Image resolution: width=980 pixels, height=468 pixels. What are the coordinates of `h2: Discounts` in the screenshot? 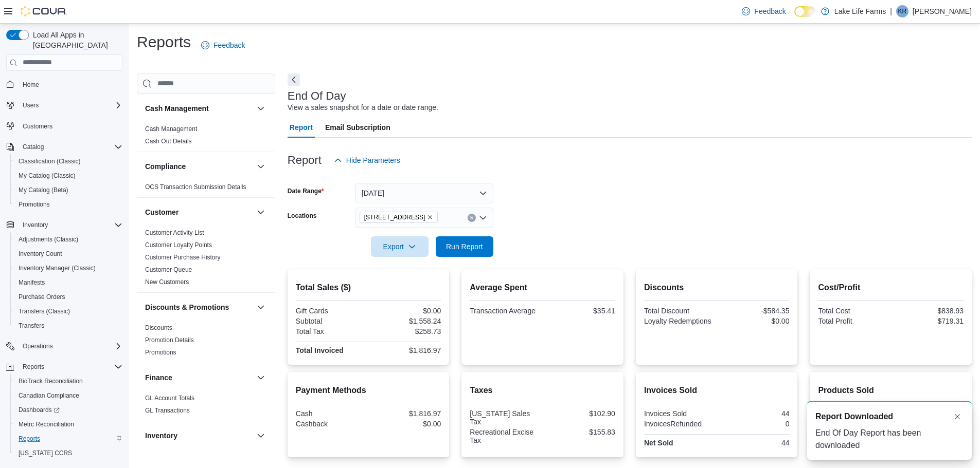 It's located at (717, 288).